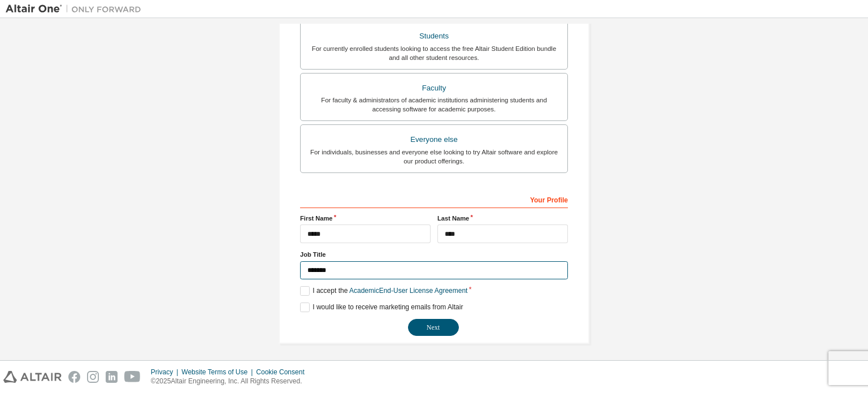  Describe the element at coordinates (434, 53) in the screenshot. I see `div: For currently enrolled students looking to access the free Altair Student Edition bundle and all ...` at that location.